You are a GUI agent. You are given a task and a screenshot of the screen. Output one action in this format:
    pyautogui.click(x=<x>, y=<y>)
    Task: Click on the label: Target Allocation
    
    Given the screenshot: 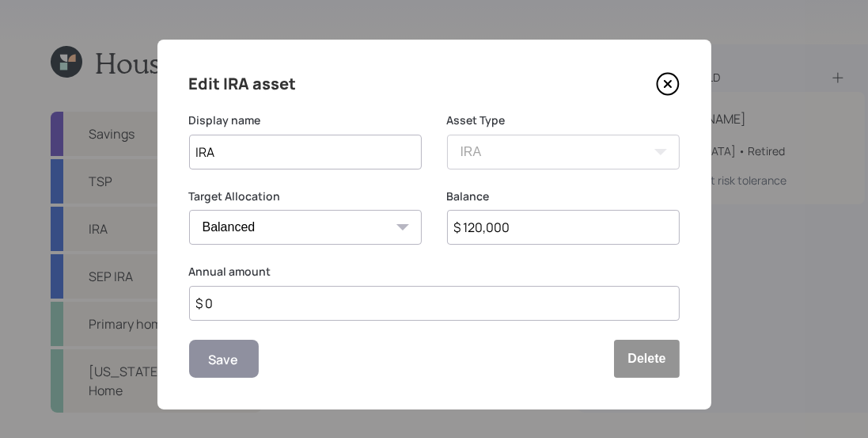 What is the action you would take?
    pyautogui.click(x=306, y=196)
    